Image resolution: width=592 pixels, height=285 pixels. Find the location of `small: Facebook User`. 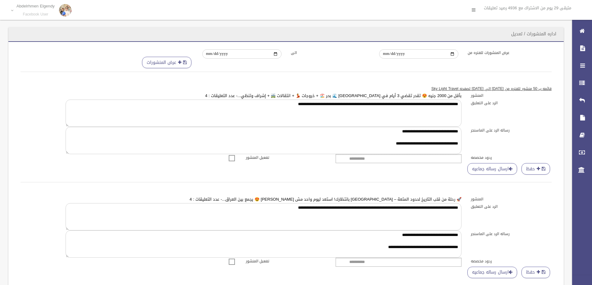

small: Facebook User is located at coordinates (35, 14).